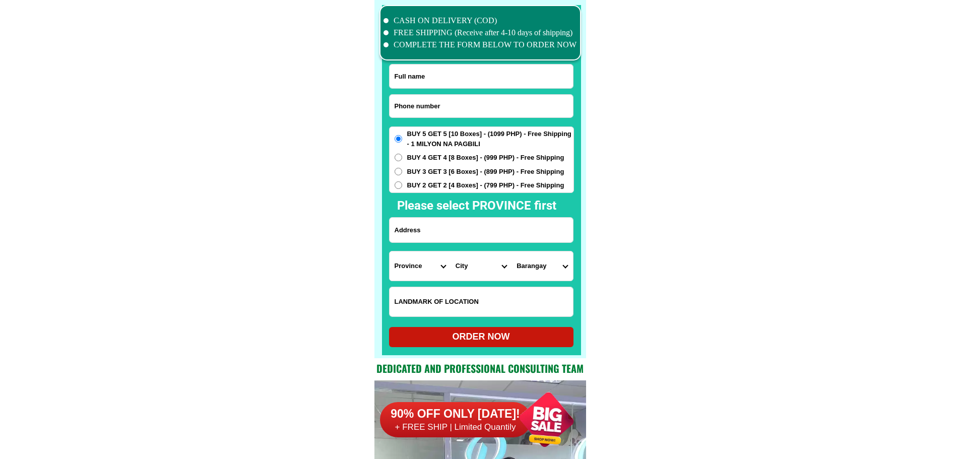 Image resolution: width=960 pixels, height=459 pixels. What do you see at coordinates (398, 171) in the screenshot?
I see `input: BUY 3 GET 3 [6 Boxes] - (899 PHP) - Free Shipping` at bounding box center [398, 171].